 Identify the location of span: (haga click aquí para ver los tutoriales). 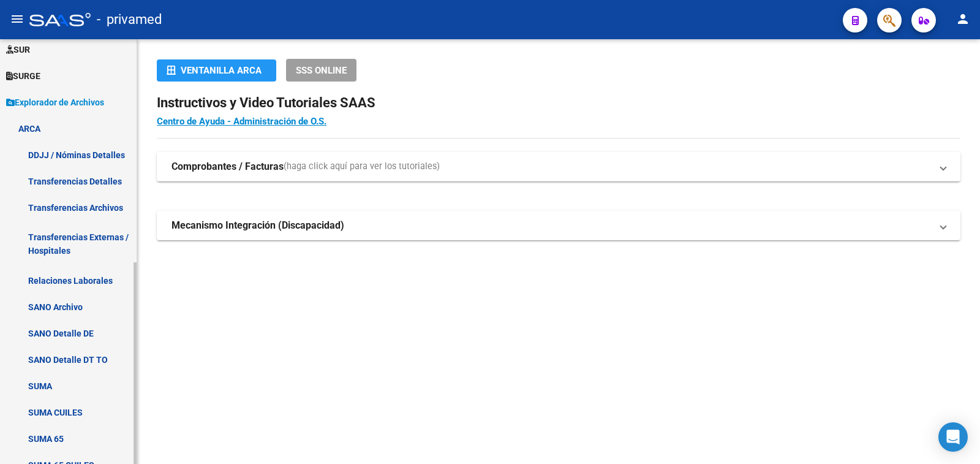
(362, 167).